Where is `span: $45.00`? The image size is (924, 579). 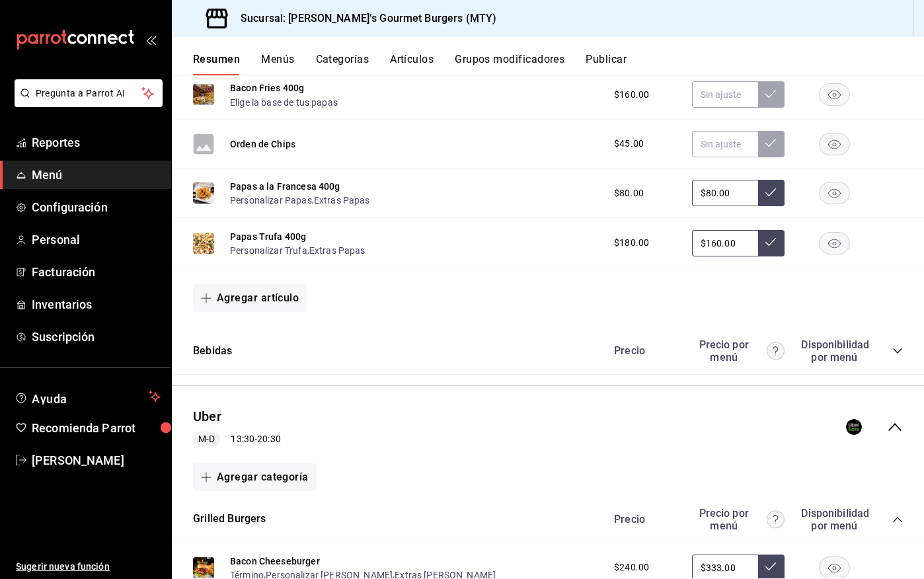
span: $45.00 is located at coordinates (629, 143).